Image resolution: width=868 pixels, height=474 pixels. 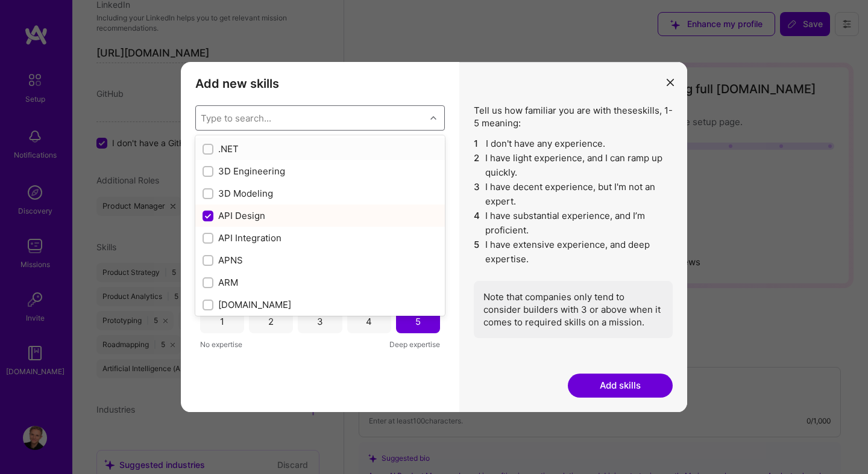 I want to click on i: icon Chevron, so click(x=433, y=118).